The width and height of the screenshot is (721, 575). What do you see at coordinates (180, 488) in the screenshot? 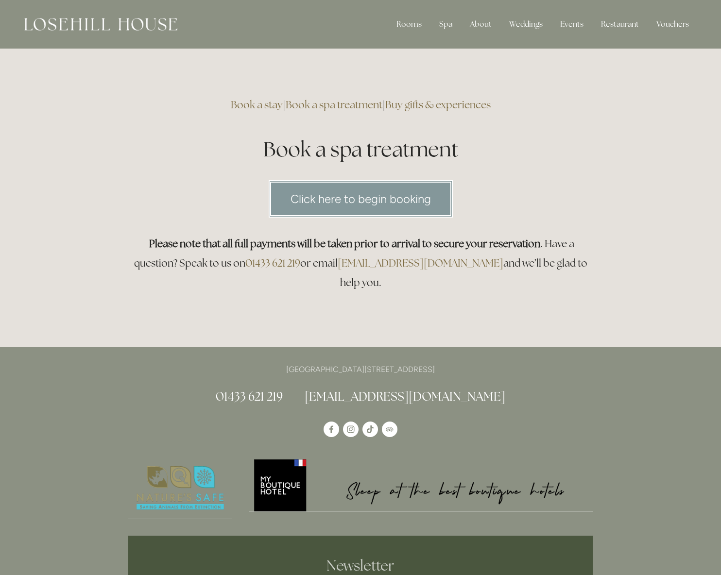
I see `img: Nature's Safe - Logo` at bounding box center [180, 488].